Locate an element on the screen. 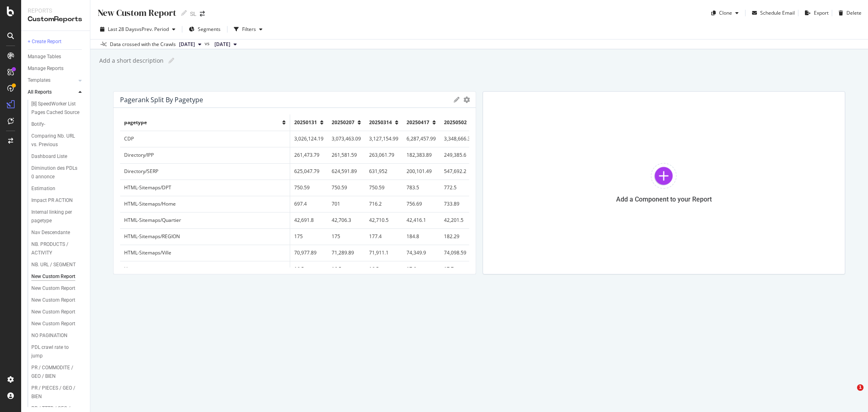 The height and width of the screenshot is (412, 868). td: 42,416.1 is located at coordinates (421, 220).